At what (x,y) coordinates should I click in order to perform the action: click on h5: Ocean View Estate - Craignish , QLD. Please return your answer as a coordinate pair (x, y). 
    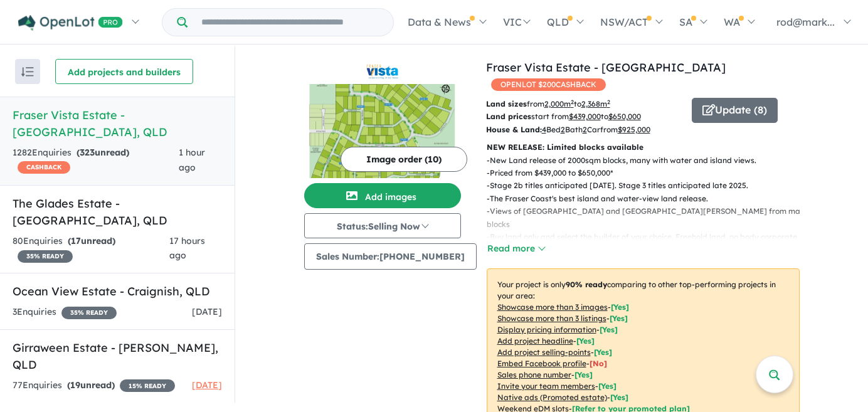
    Looking at the image, I should click on (117, 291).